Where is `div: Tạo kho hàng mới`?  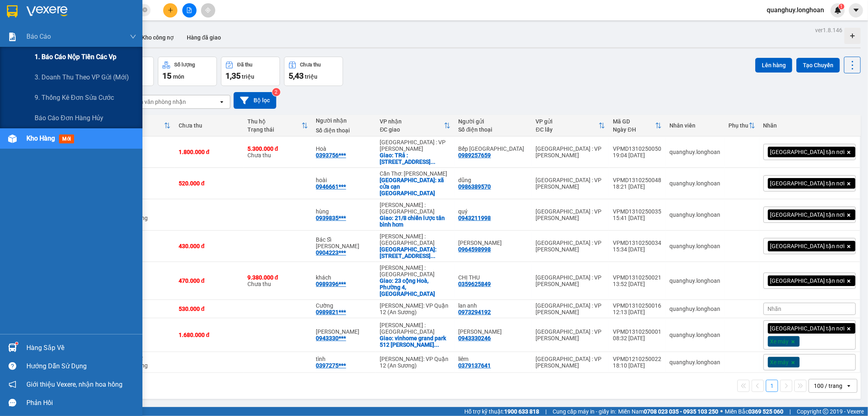
div: Tạo kho hàng mới is located at coordinates (853, 36).